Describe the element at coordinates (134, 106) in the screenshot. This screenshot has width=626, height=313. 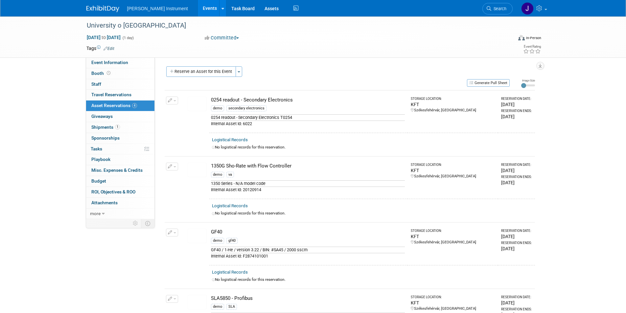
I see `span: 4` at that location.